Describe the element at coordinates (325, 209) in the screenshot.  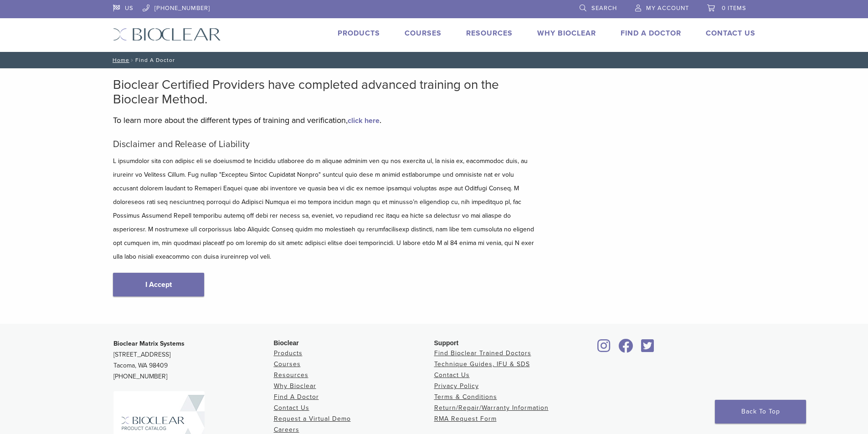
I see `p: L ipsumdolor sita con adipisc eli se doeiusmod te Incididu utlaboree do m aliquae adminim ven qu ...` at that location.